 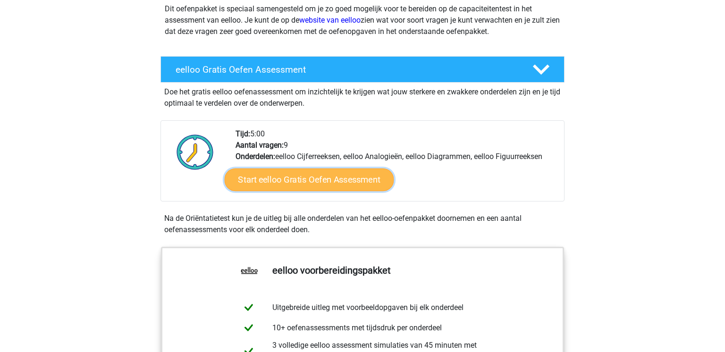 What do you see at coordinates (362, 69) in the screenshot?
I see `a: eelloo Gratis Oefen Assessment` at bounding box center [362, 69].